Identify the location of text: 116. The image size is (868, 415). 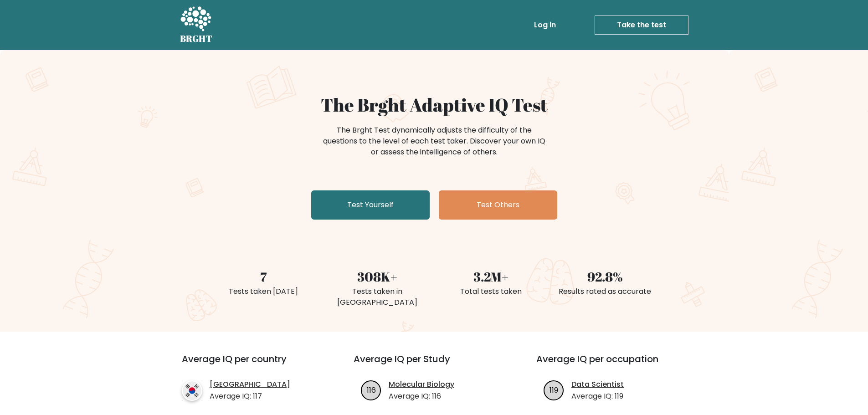
(371, 390).